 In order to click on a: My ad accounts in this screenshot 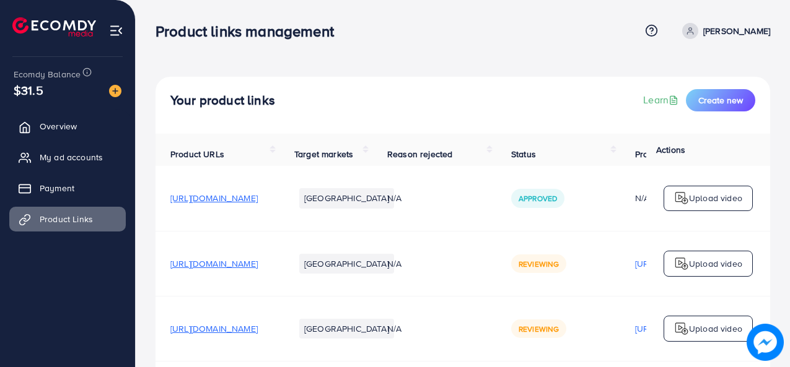, I will do `click(68, 157)`.